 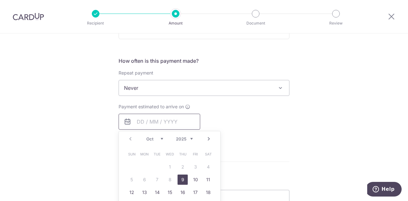 I want to click on img: CardUp, so click(x=28, y=17).